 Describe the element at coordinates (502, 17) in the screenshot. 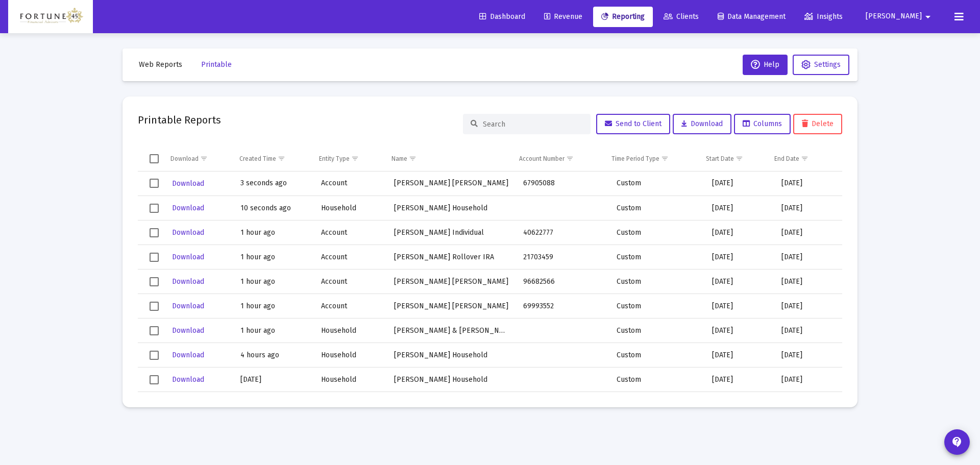

I see `a: Dashboard` at that location.